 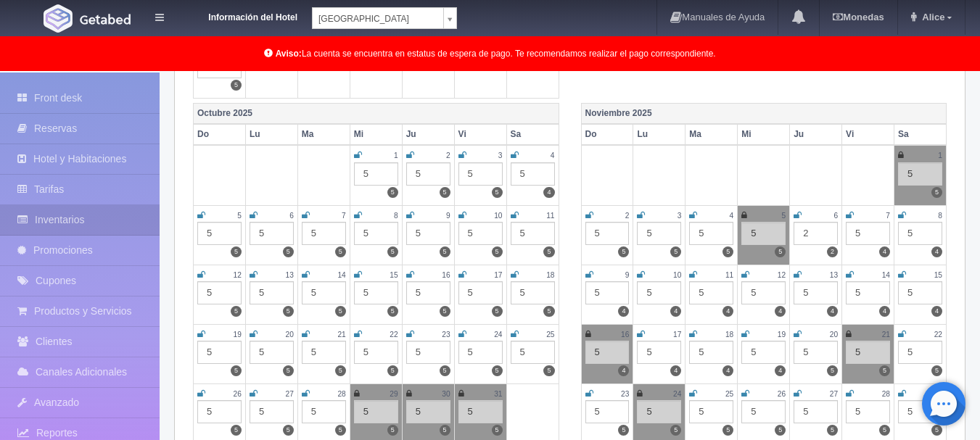 What do you see at coordinates (289, 394) in the screenshot?
I see `small: 27` at bounding box center [289, 394].